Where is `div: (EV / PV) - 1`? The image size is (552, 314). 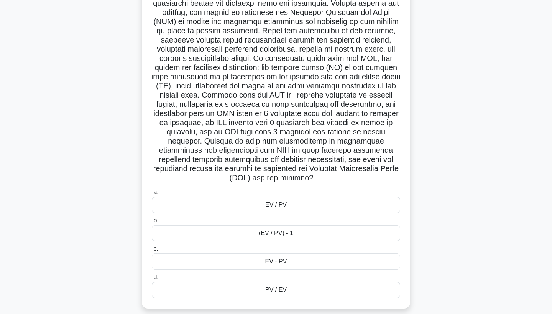 div: (EV / PV) - 1 is located at coordinates (276, 233).